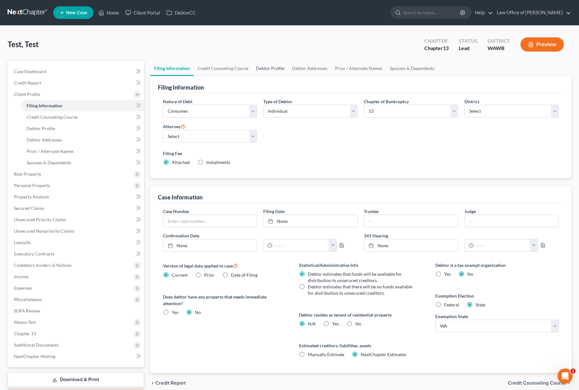  I want to click on span: Debtor Addresses, so click(44, 140).